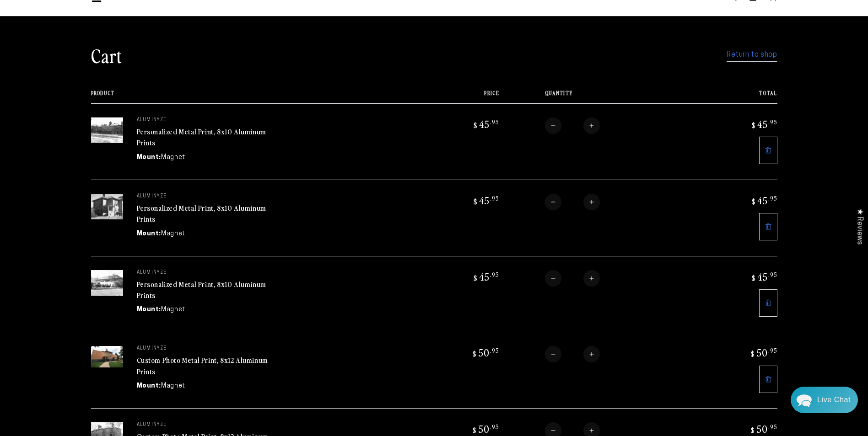 The height and width of the screenshot is (436, 868). What do you see at coordinates (97, 46) in the screenshot?
I see `div: We usually reply in a few hours.` at bounding box center [97, 46].